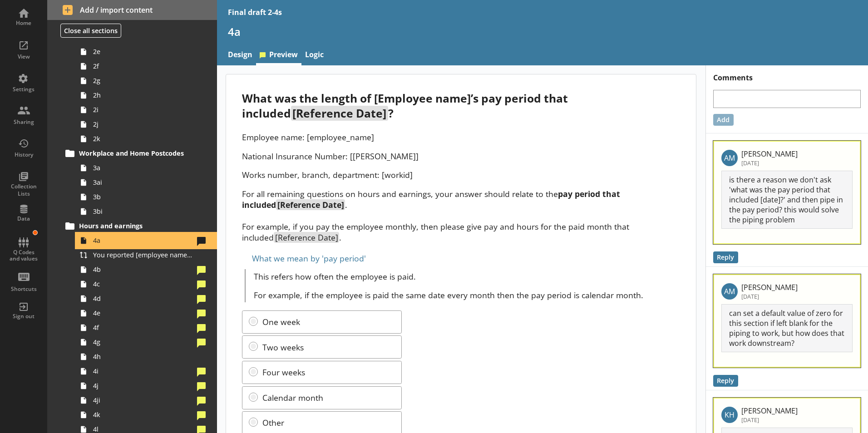  Describe the element at coordinates (143, 211) in the screenshot. I see `span: 3bi` at that location.